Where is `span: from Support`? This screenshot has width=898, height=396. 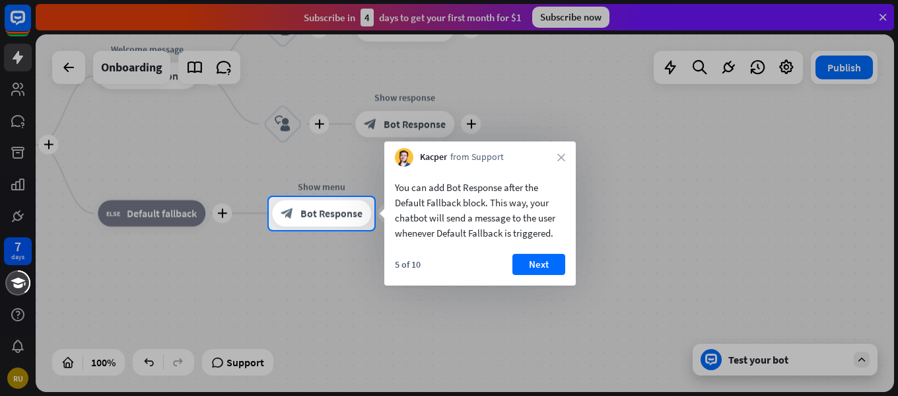 span: from Support is located at coordinates (477, 157).